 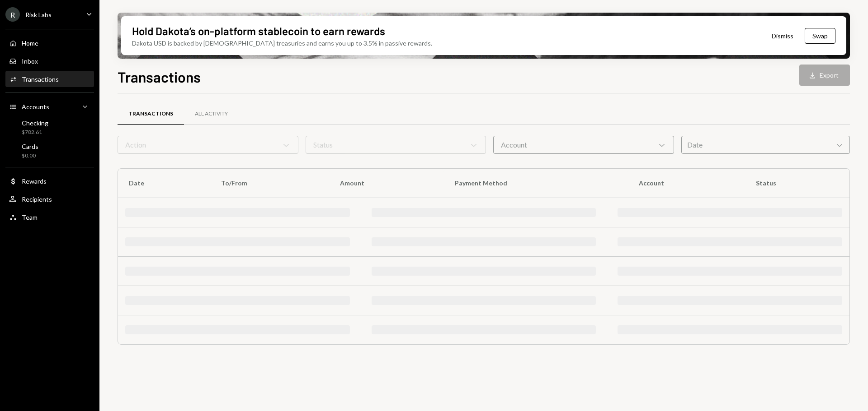 I want to click on button: Swap, so click(x=820, y=35).